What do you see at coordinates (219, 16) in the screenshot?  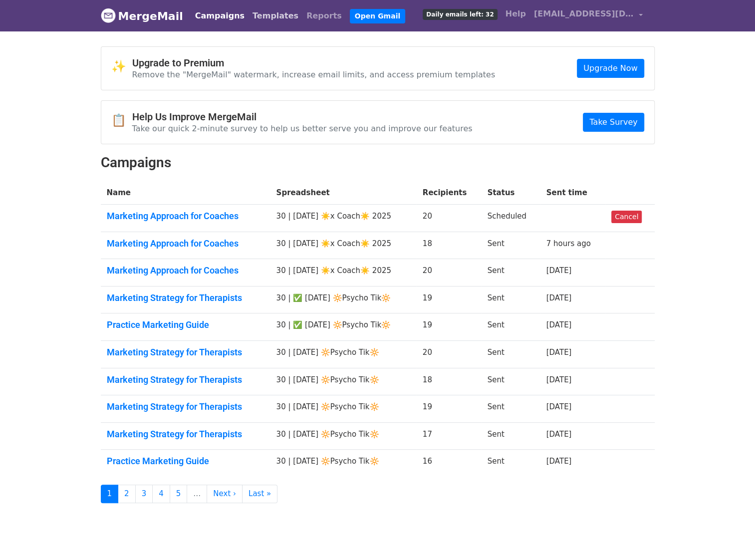 I see `a: Campaigns` at bounding box center [219, 16].